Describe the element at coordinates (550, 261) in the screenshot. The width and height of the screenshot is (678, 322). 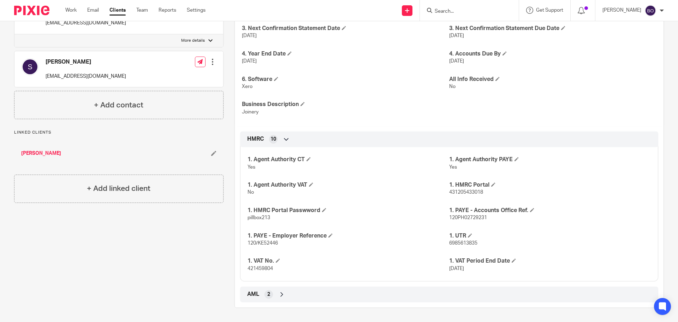
I see `h4: 1. VAT Period End Date` at that location.